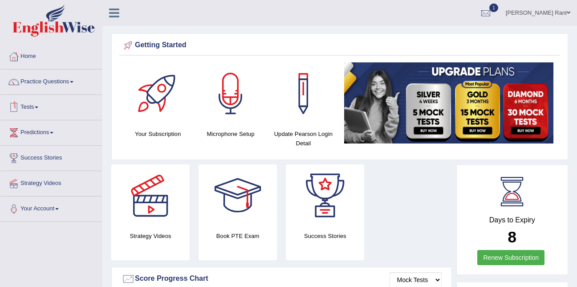 The width and height of the screenshot is (577, 287). Describe the element at coordinates (230, 134) in the screenshot. I see `h4: Microphone Setup` at that location.